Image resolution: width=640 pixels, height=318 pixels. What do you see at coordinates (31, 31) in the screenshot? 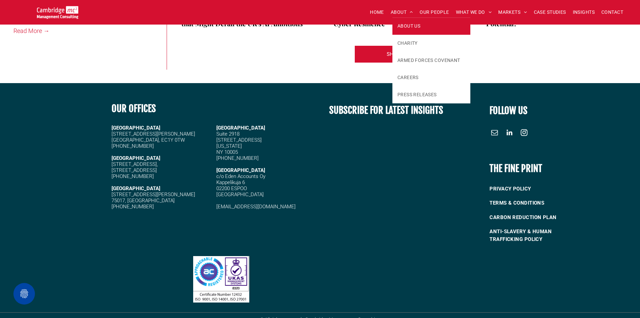
I see `a: Read More →` at bounding box center [31, 31].